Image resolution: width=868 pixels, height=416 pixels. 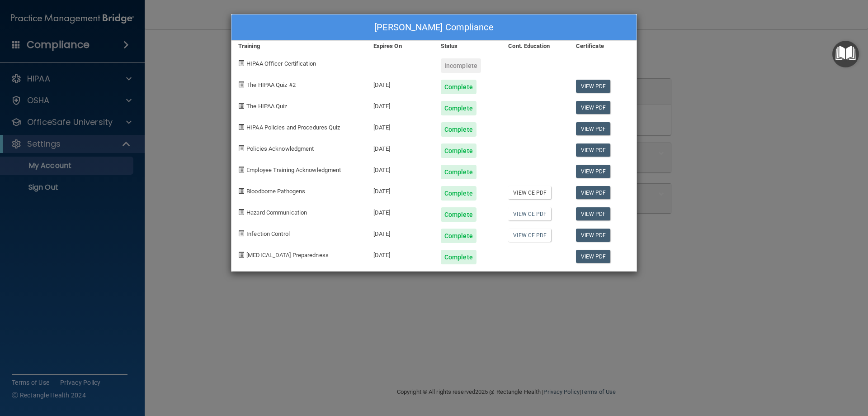 What do you see at coordinates (277, 213) in the screenshot?
I see `span: Hazard Communication` at bounding box center [277, 213].